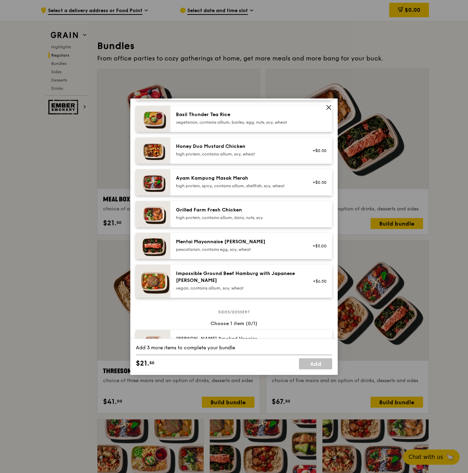  Describe the element at coordinates (317, 281) in the screenshot. I see `div: +$6.50` at that location.